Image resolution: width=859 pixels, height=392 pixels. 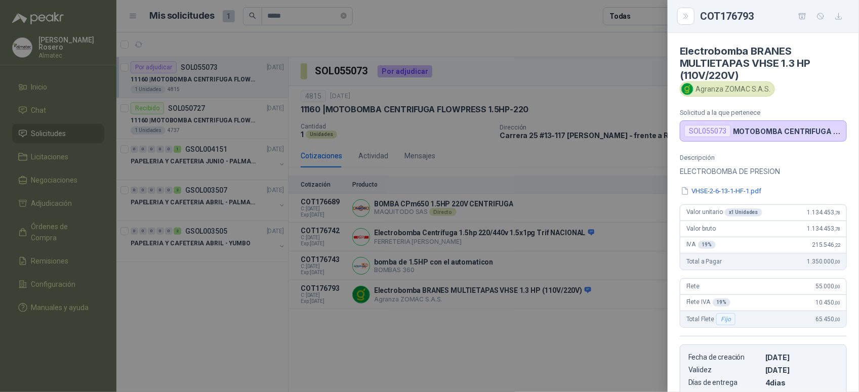 I want to click on span: Total Flete, so click(x=712, y=319).